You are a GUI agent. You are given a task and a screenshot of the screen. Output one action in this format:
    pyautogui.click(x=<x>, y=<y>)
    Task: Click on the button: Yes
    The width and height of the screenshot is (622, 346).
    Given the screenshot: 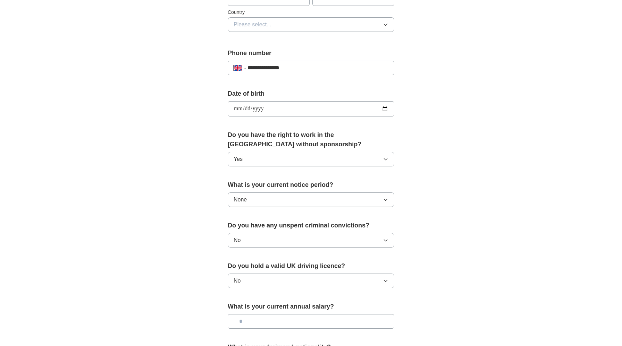 What is the action you would take?
    pyautogui.click(x=311, y=159)
    